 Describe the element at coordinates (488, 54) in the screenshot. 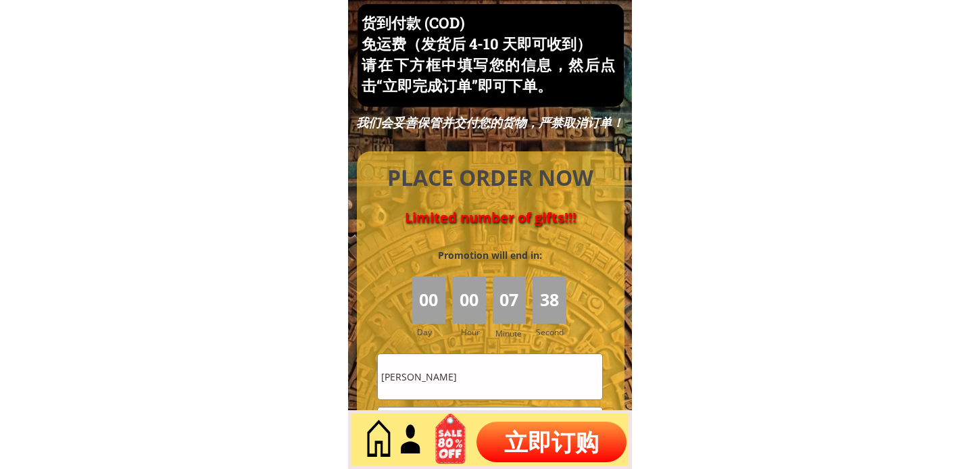

I see `h3: 货到付款 (COD) 免运费（发货后 4-10 天即可收到） 请在下方框中填写您的信息，然后点击“立即完成订单”即可下单。` at that location.